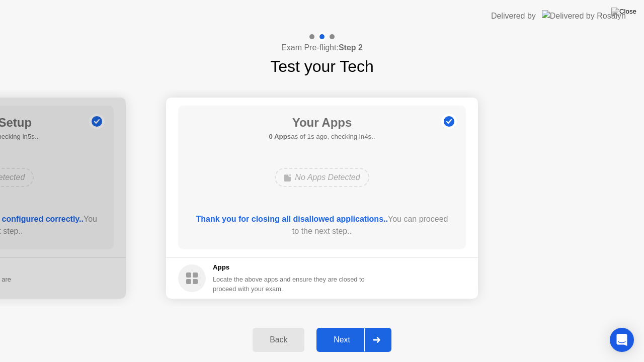  Describe the element at coordinates (279, 341) in the screenshot. I see `button: Back` at that location.